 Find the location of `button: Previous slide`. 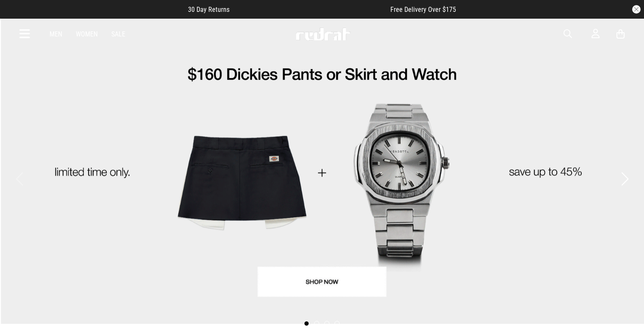

button: Previous slide is located at coordinates (19, 179).